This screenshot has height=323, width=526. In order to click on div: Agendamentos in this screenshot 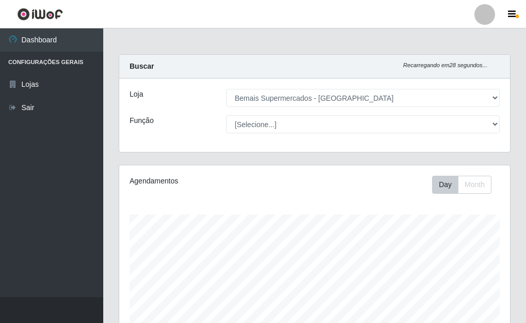, I will do `click(202, 181)`.